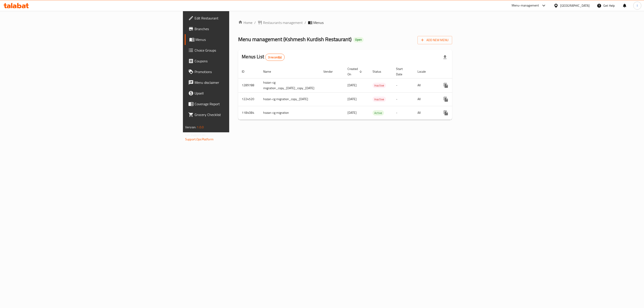 The width and height of the screenshot is (644, 308). What do you see at coordinates (275, 57) in the screenshot?
I see `span: 3 record(s)` at bounding box center [275, 57].